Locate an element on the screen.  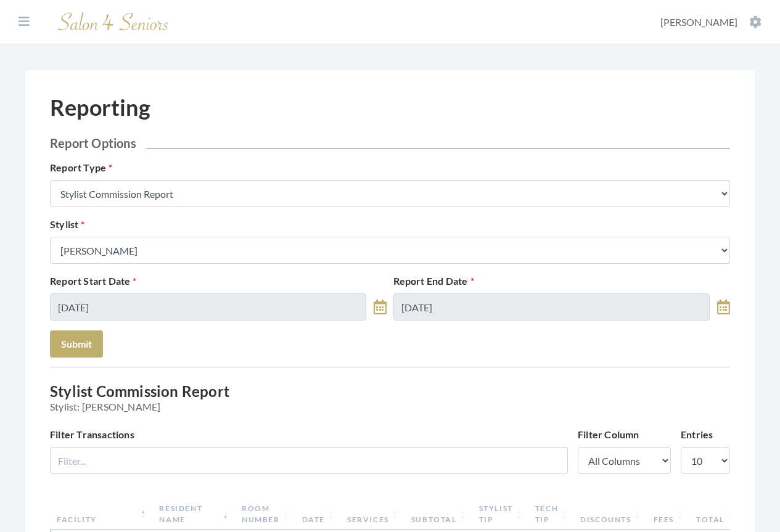
label: Report Type is located at coordinates (81, 168).